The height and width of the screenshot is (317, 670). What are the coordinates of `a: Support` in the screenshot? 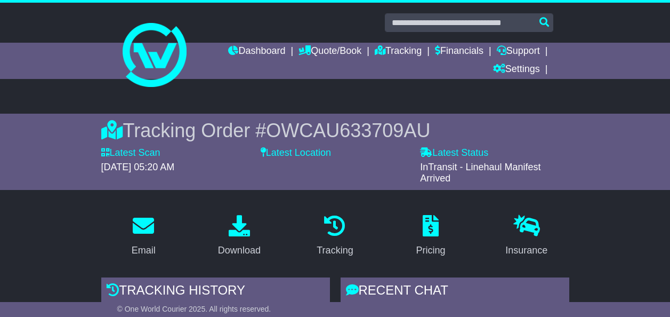 It's located at (518, 52).